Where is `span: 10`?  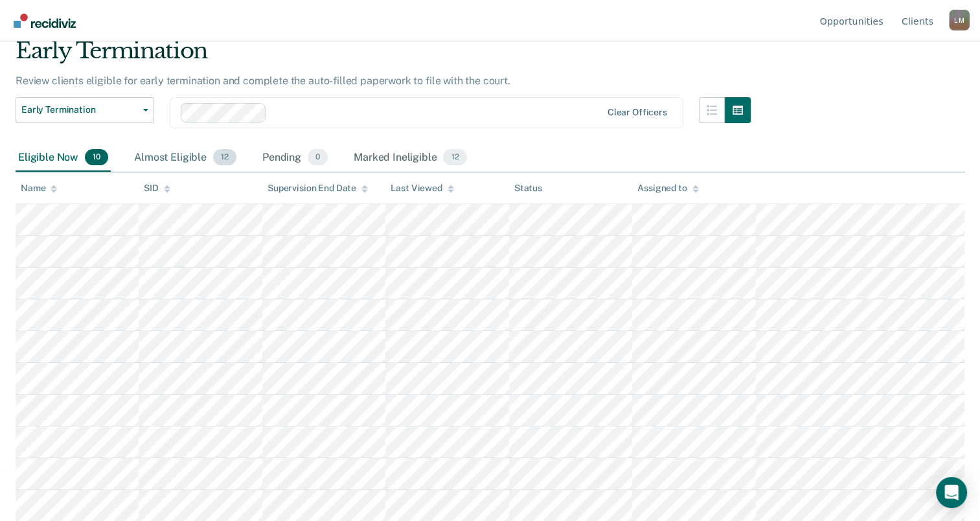
span: 10 is located at coordinates (97, 157).